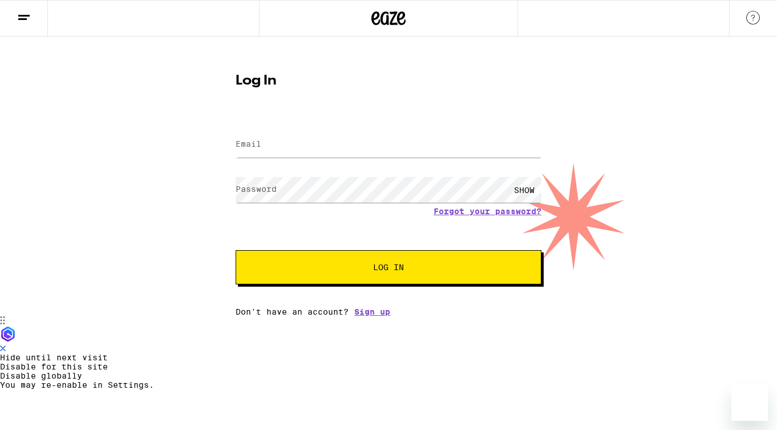 This screenshot has width=777, height=430. What do you see at coordinates (372, 311) in the screenshot?
I see `a: Sign up` at bounding box center [372, 311].